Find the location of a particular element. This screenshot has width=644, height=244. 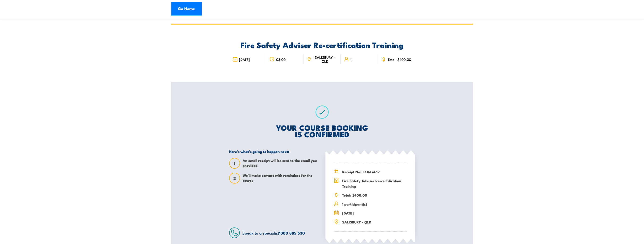

span: Receipt No: TX047469 is located at coordinates (374, 171).